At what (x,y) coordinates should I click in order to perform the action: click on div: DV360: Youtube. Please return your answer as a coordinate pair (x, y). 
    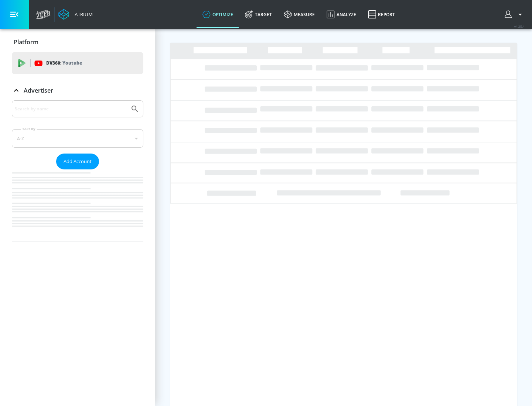
    Looking at the image, I should click on (77, 63).